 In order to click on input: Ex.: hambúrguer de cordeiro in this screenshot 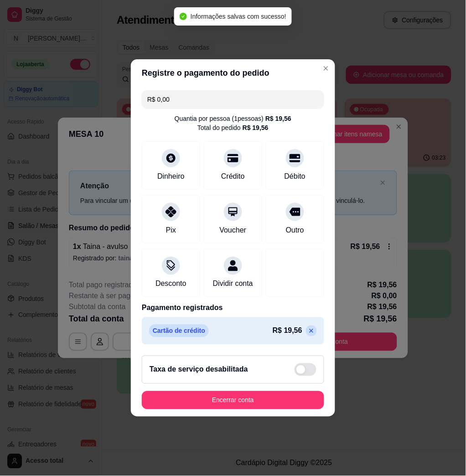, I will do `click(233, 99)`.